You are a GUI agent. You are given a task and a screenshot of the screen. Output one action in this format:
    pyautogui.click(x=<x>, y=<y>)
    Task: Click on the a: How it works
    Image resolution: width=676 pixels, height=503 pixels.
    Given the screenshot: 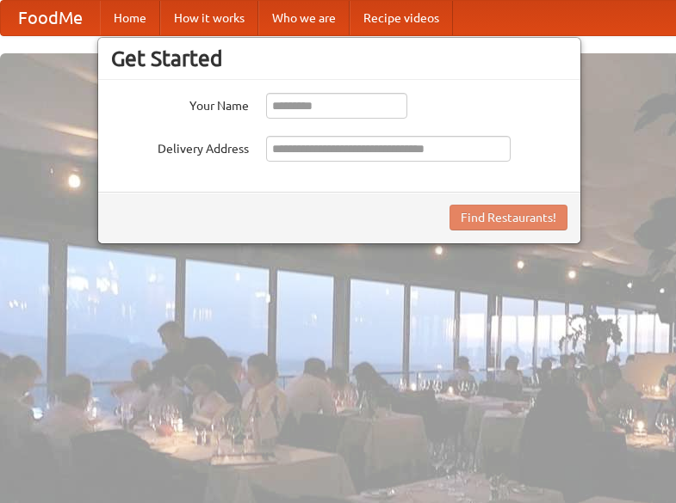 What is the action you would take?
    pyautogui.click(x=209, y=18)
    